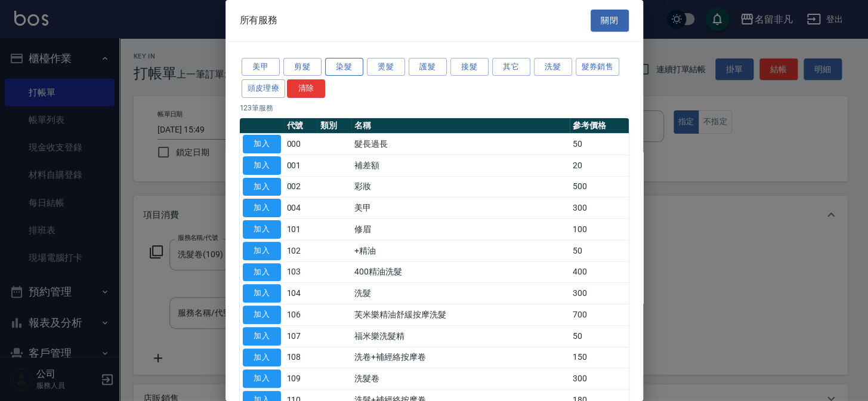 The image size is (868, 401). What do you see at coordinates (598, 67) in the screenshot?
I see `button: 髮券銷售` at bounding box center [598, 67].